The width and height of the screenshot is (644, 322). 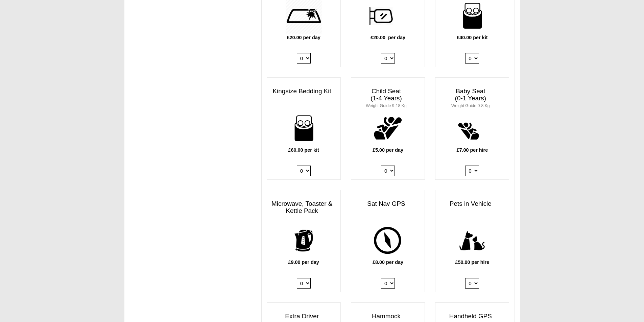 What do you see at coordinates (472, 128) in the screenshot?
I see `img: baby.png` at bounding box center [472, 128].